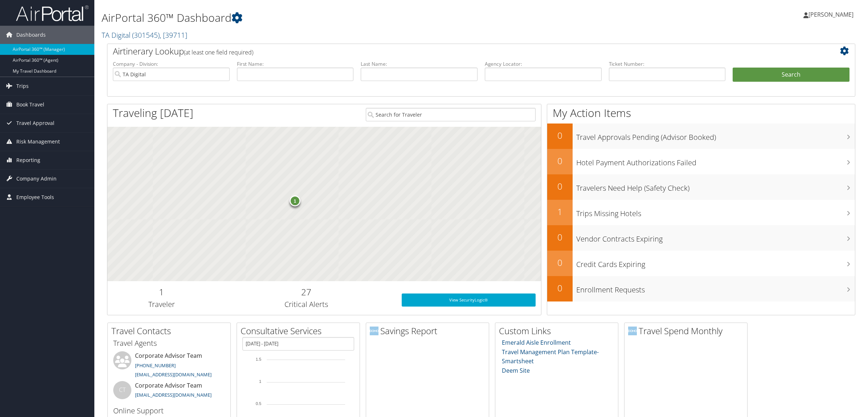 The width and height of the screenshot is (868, 417). What do you see at coordinates (306, 304) in the screenshot?
I see `h3: Critical Alerts` at bounding box center [306, 304].